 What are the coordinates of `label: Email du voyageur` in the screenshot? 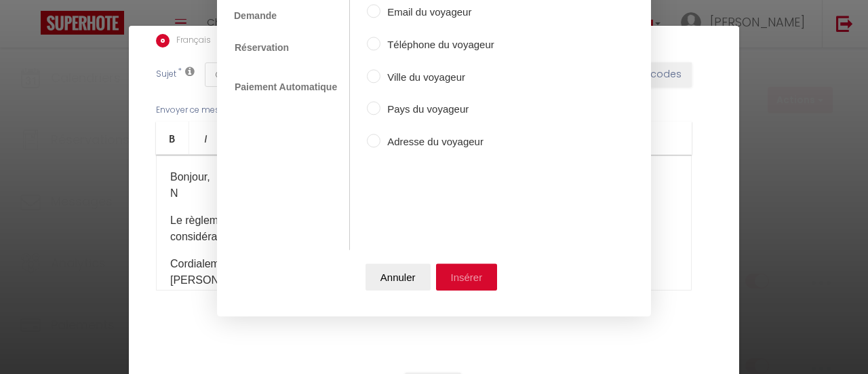 It's located at (447, 12).